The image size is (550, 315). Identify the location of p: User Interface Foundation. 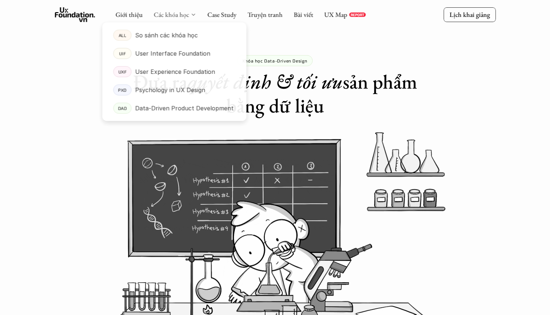
(172, 53).